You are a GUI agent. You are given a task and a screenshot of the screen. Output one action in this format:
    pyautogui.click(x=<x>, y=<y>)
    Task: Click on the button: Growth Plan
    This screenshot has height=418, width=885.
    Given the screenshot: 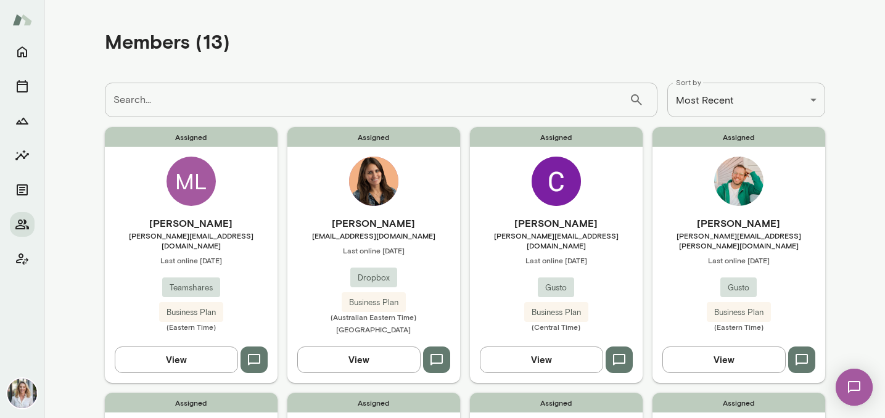 What is the action you would take?
    pyautogui.click(x=22, y=121)
    